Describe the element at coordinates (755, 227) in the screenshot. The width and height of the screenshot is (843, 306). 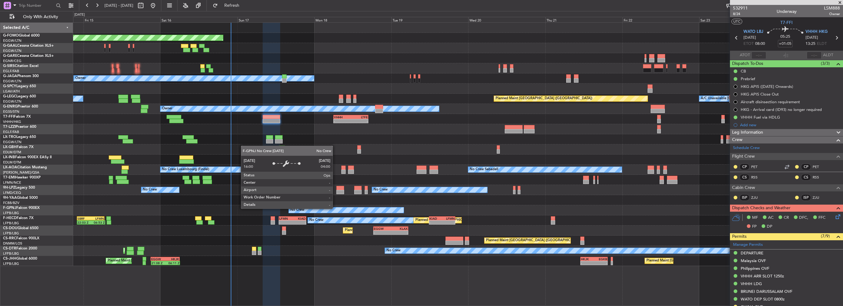
I see `span: FP` at that location.